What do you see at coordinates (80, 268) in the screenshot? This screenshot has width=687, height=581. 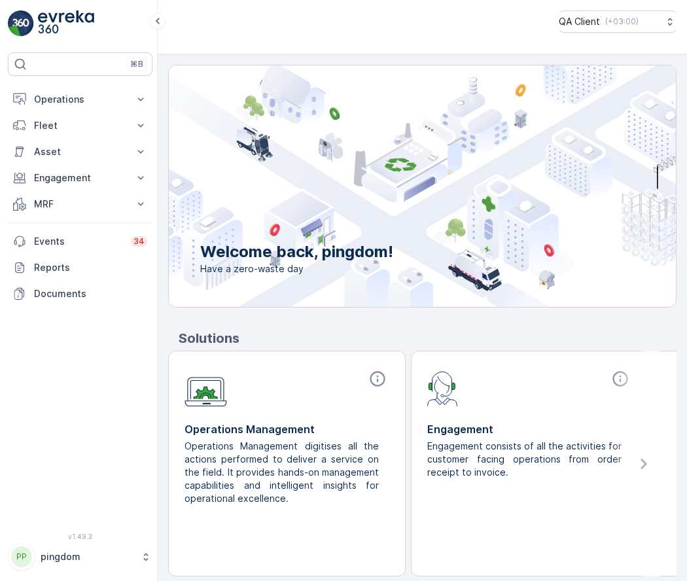 I see `a: Reports` at bounding box center [80, 268].